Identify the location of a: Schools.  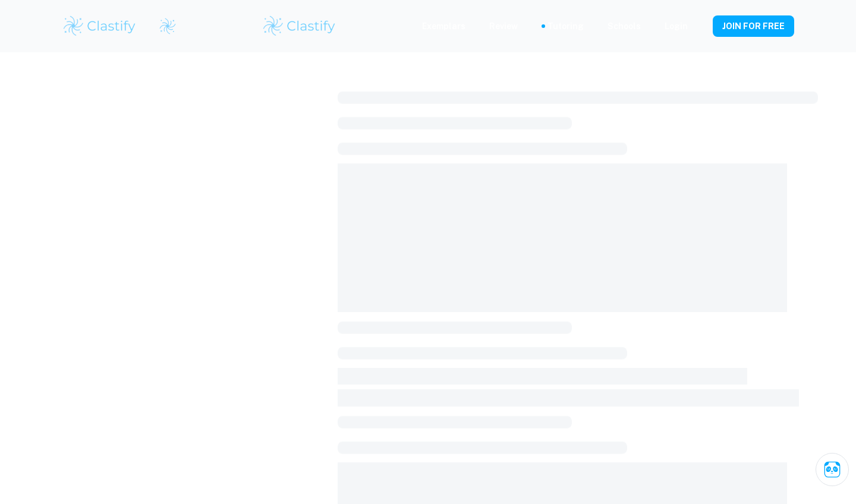
(624, 26).